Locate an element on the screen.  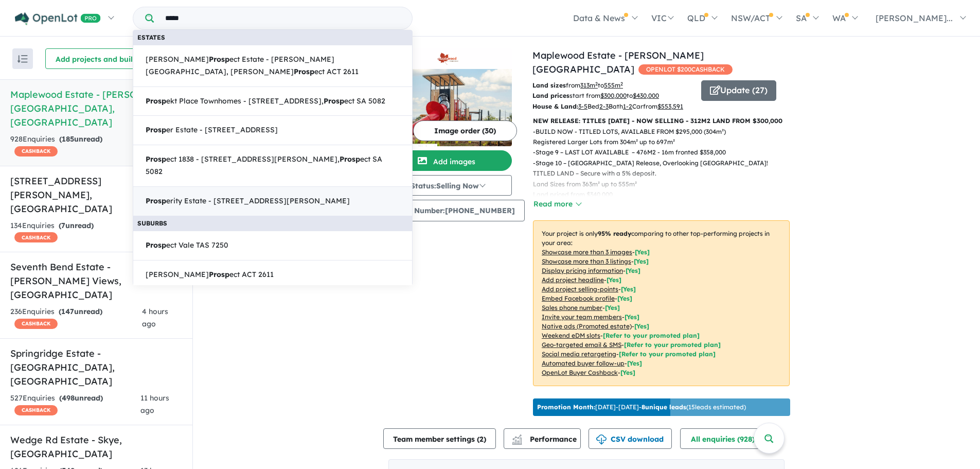
button: Team member settings (2) is located at coordinates (439, 439).